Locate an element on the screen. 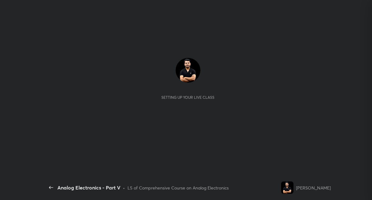 The height and width of the screenshot is (200, 372). div: Setting up your live class is located at coordinates (188, 97).